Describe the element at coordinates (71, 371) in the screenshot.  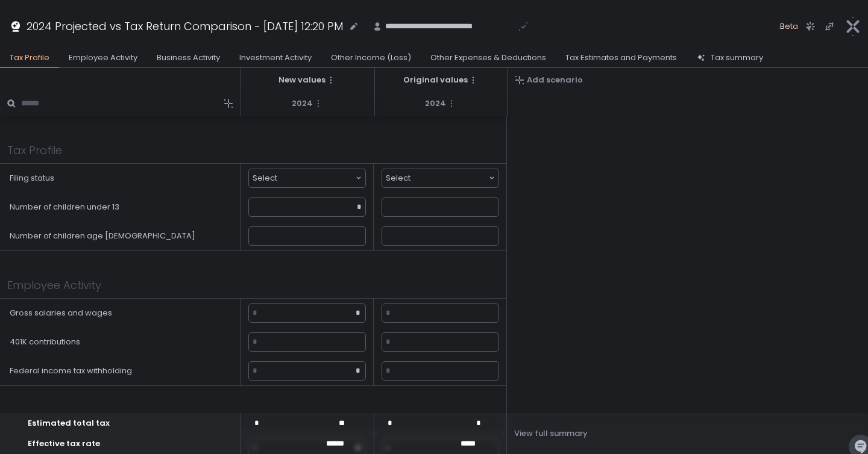
I see `div: Federal income tax withholding` at that location.